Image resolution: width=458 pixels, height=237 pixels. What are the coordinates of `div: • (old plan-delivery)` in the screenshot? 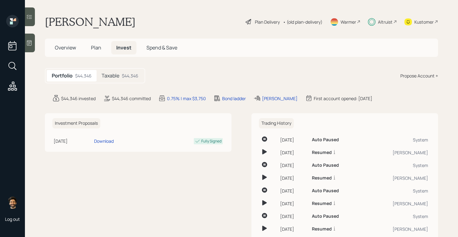 It's located at (302, 22).